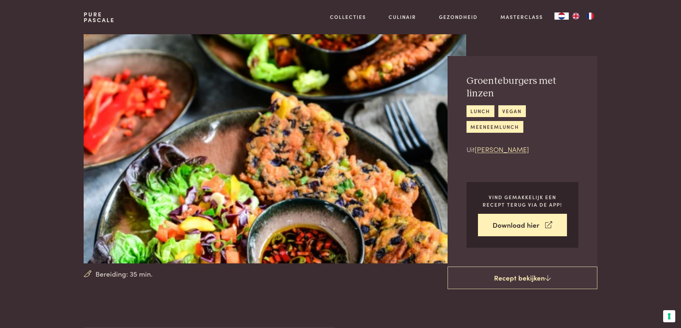 This screenshot has height=328, width=681. What do you see at coordinates (512, 111) in the screenshot?
I see `a: vegan` at bounding box center [512, 111].